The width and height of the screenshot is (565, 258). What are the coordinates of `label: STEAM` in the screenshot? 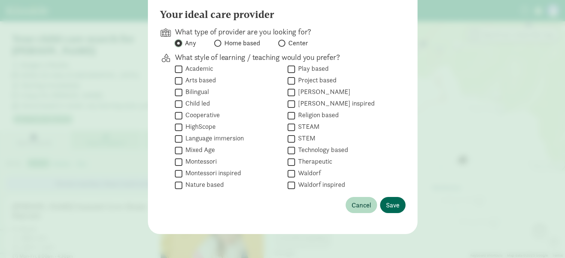 It's located at (307, 126).